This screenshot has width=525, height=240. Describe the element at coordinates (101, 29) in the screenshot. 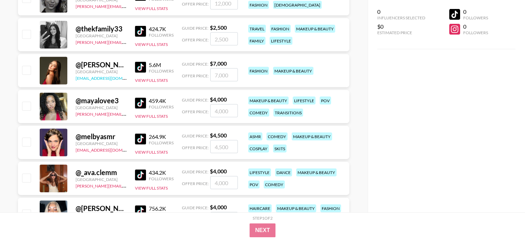

I see `div: @ thekfamily33` at that location.